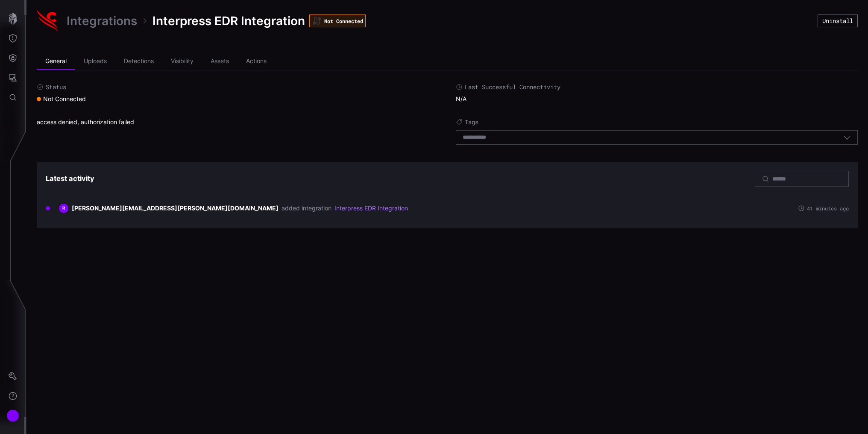 The height and width of the screenshot is (434, 868). What do you see at coordinates (828, 209) in the screenshot?
I see `span: 41 minutes ago` at bounding box center [828, 209].